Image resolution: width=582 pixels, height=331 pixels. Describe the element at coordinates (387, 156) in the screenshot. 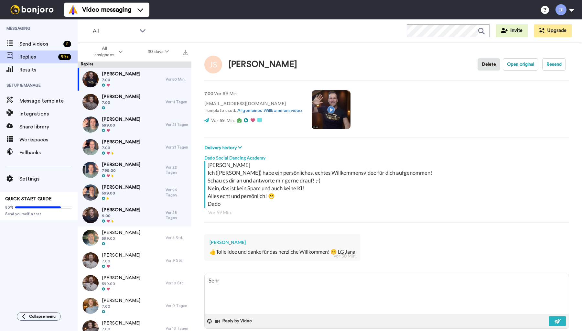

I see `div: Dado Social Dancing Academy` at that location.